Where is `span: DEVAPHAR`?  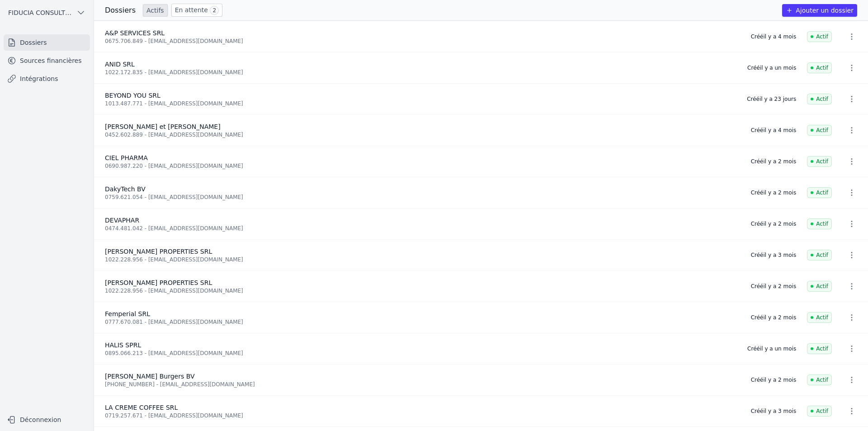 span: DEVAPHAR is located at coordinates (122, 220).